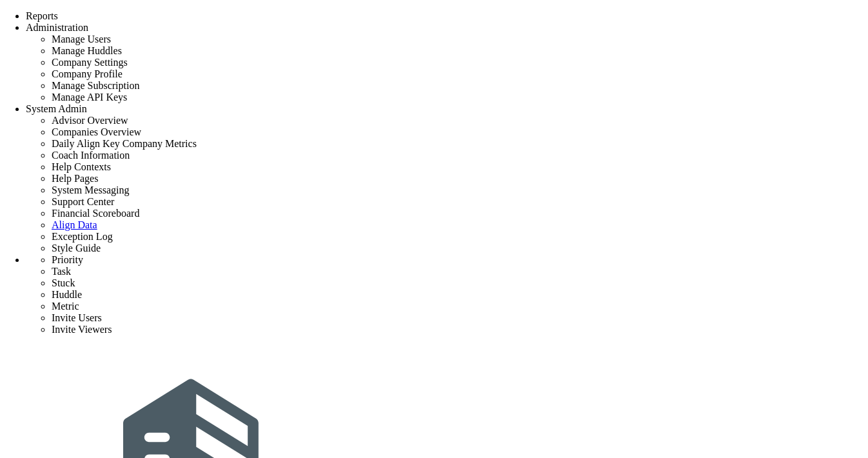 This screenshot has width=868, height=458. Describe the element at coordinates (91, 189) in the screenshot. I see `span: System Messaging` at that location.